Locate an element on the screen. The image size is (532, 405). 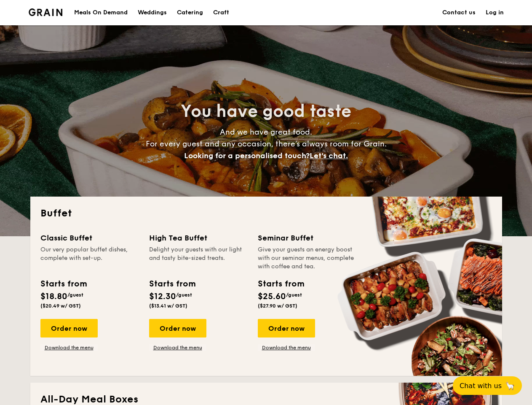
div: Our very popular buffet dishes, complete with set-up. is located at coordinates (90, 258).